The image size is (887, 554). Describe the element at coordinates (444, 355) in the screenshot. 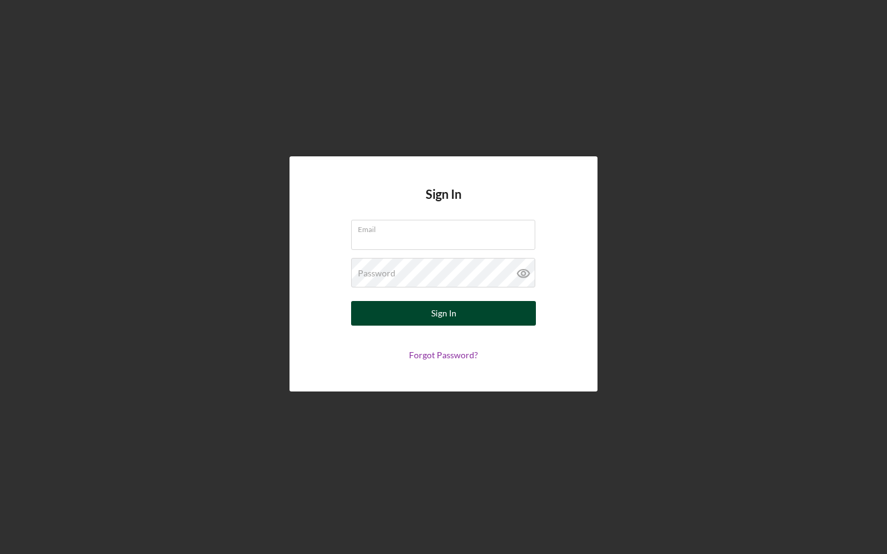

I see `a: Forgot Password?` at that location.